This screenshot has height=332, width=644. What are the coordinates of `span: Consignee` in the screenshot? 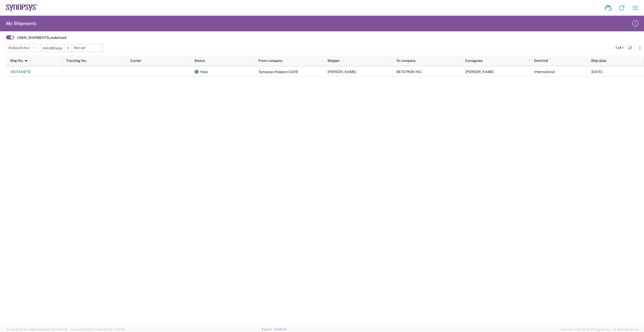 It's located at (474, 61).